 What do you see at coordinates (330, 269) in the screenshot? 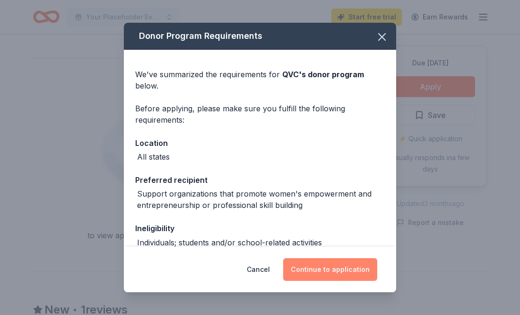
I see `button: Continue to application` at bounding box center [330, 269].